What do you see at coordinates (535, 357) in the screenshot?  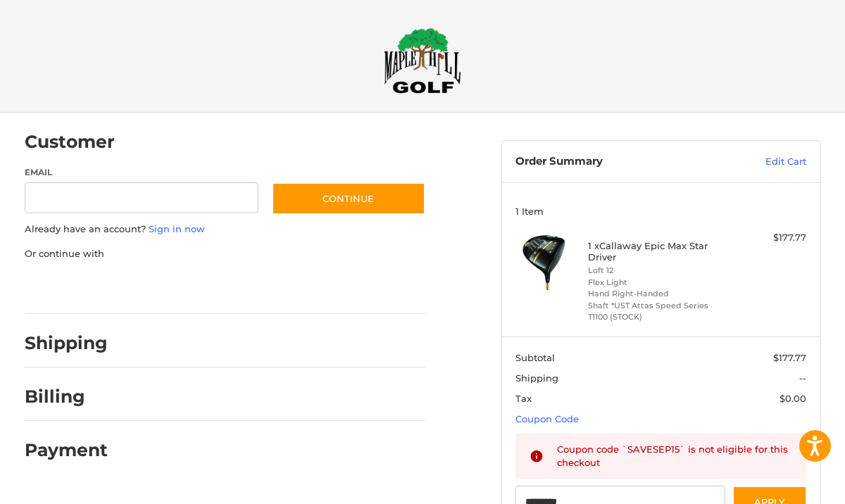 I see `span: Subtotal` at bounding box center [535, 357].